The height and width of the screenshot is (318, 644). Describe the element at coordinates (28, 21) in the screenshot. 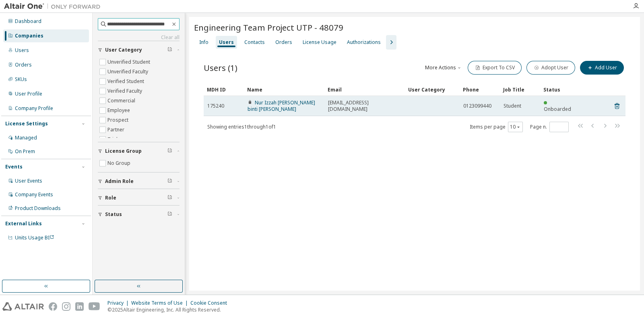

I see `div: Dashboard` at that location.